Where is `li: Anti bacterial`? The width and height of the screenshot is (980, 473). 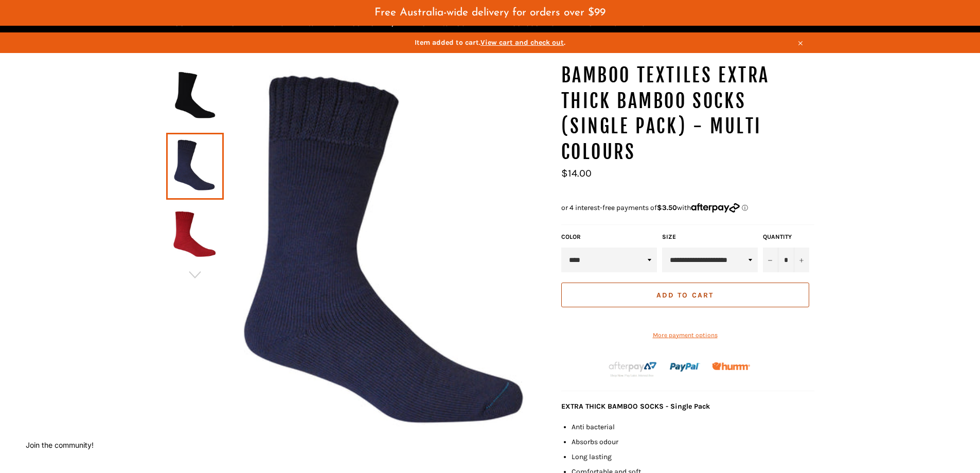 li: Anti bacterial is located at coordinates (693, 426).